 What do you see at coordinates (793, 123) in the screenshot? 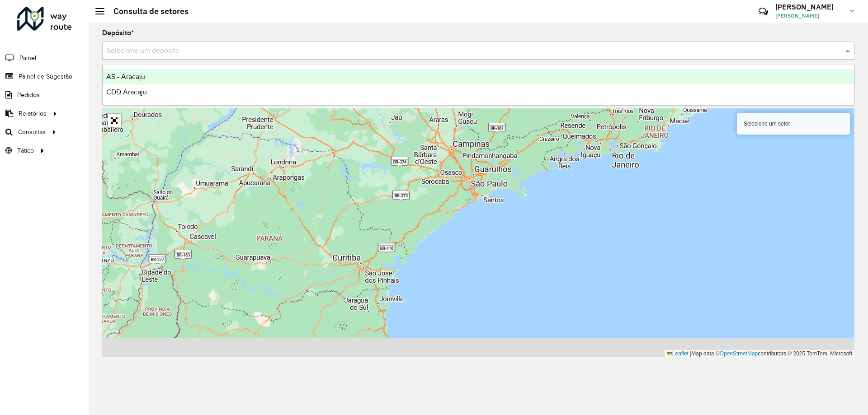
I see `div: Selecione um setor` at bounding box center [793, 123].